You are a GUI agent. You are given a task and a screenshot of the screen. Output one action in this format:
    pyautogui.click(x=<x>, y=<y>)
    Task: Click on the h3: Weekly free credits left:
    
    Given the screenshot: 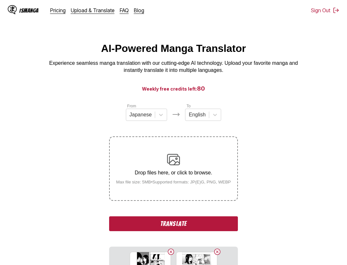 What is the action you would take?
    pyautogui.click(x=174, y=88)
    